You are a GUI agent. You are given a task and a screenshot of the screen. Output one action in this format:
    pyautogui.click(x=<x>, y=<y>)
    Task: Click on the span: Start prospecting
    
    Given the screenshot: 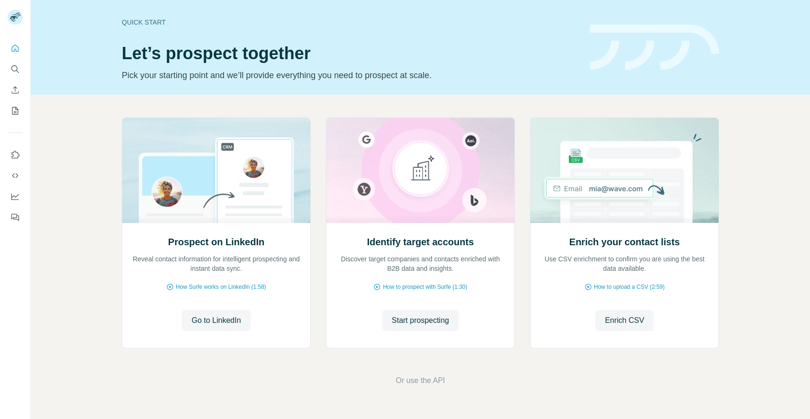 What is the action you would take?
    pyautogui.click(x=420, y=321)
    